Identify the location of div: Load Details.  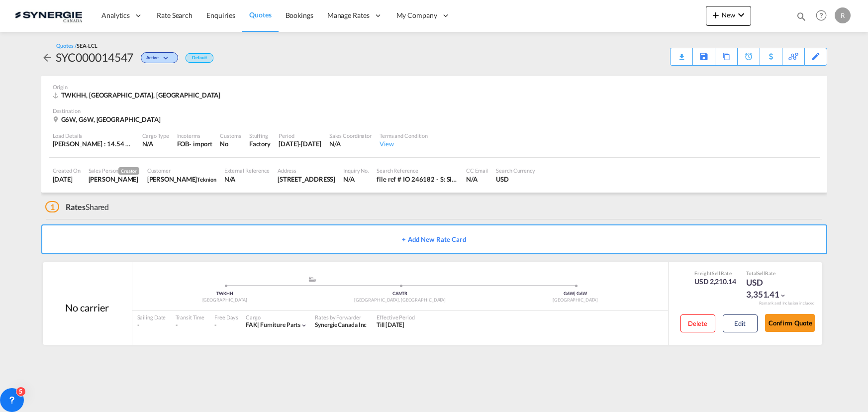
(93, 135).